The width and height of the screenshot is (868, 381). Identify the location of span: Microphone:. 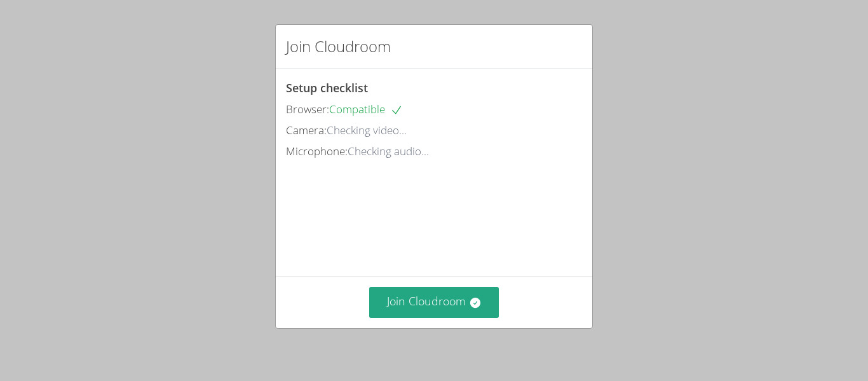
(316, 151).